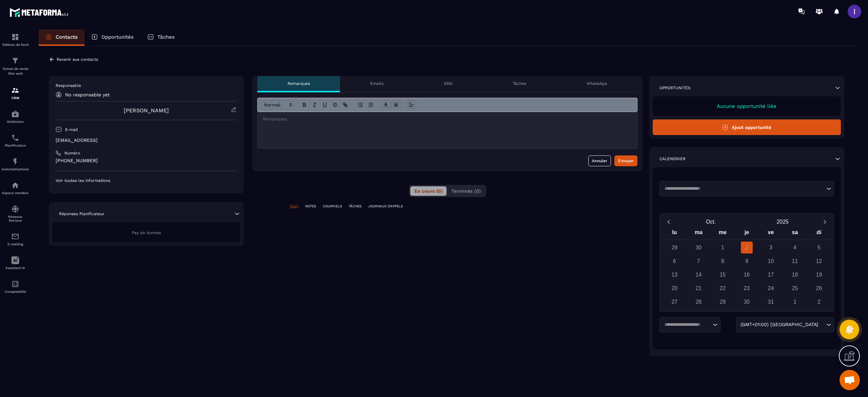 Image resolution: width=868 pixels, height=397 pixels. I want to click on p: WhatsApp, so click(597, 83).